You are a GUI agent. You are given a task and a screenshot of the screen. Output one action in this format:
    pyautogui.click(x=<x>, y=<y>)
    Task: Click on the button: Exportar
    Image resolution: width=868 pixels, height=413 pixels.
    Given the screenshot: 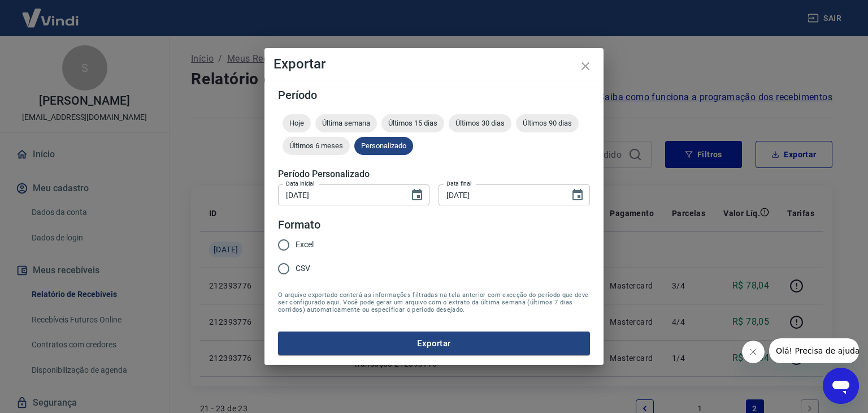 What is the action you would take?
    pyautogui.click(x=434, y=343)
    